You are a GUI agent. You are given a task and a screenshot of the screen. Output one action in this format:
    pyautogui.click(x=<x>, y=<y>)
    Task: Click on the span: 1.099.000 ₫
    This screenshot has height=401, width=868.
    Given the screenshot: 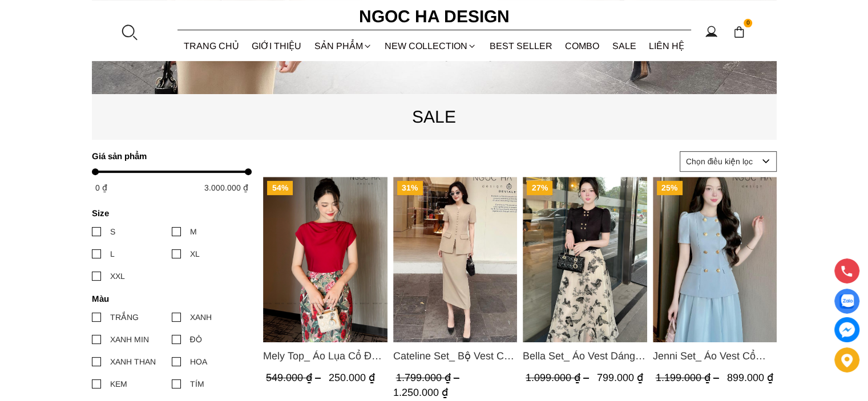 What is the action you would take?
    pyautogui.click(x=559, y=378)
    